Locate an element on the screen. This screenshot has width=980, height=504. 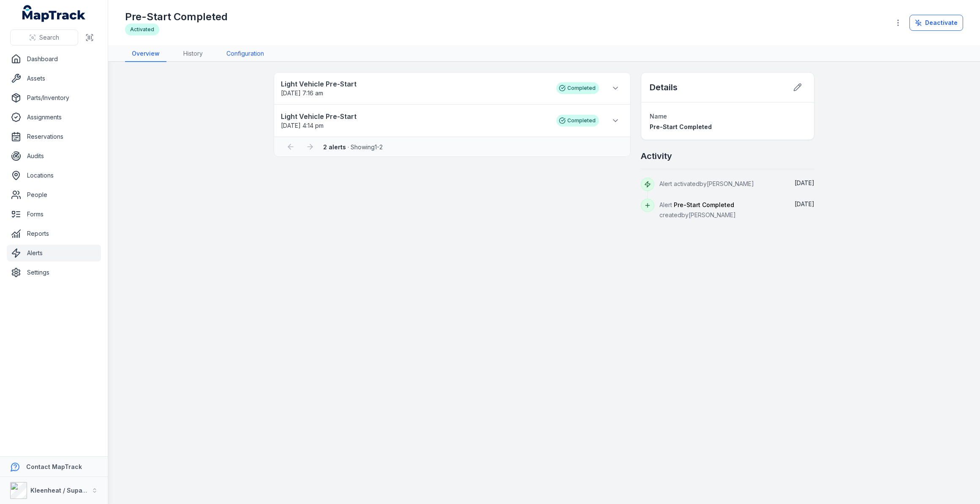
h1: Pre-Start Completed is located at coordinates (176, 17).